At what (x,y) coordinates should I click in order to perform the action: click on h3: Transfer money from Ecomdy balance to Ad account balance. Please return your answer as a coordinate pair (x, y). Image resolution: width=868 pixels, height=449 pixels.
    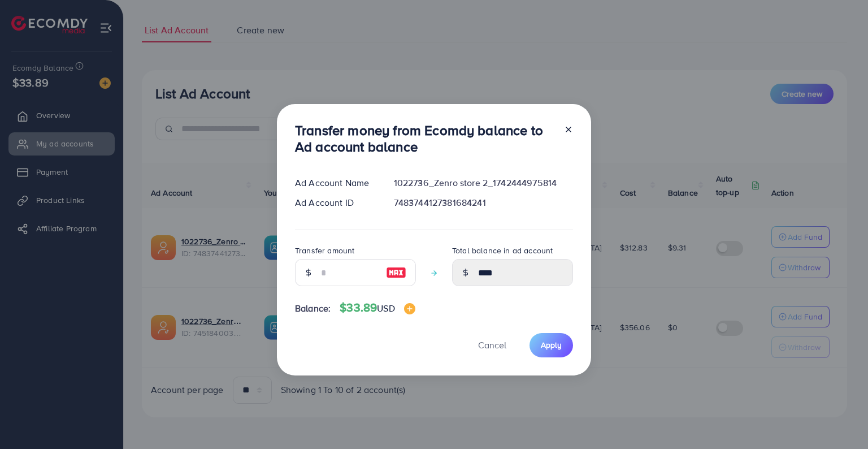
    Looking at the image, I should click on (425, 139).